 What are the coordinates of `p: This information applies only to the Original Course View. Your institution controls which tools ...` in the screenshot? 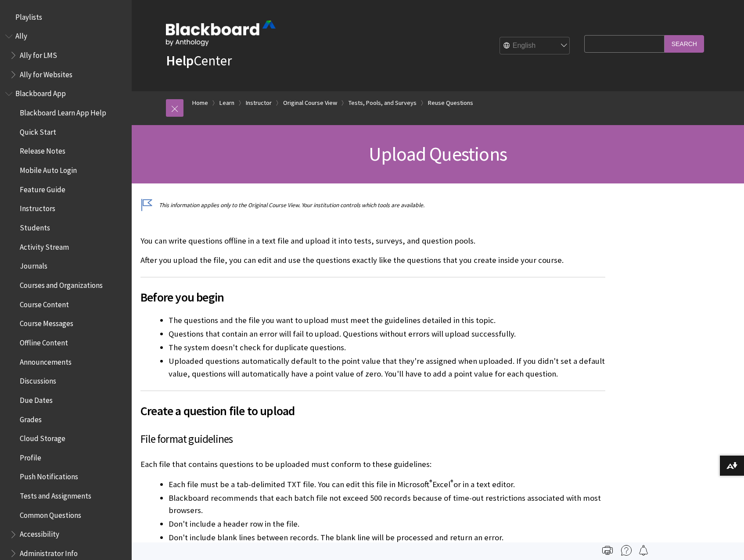 It's located at (373, 205).